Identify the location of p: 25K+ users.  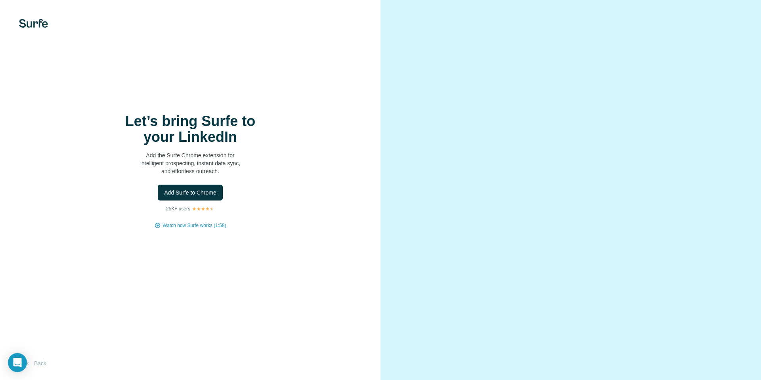
(178, 209).